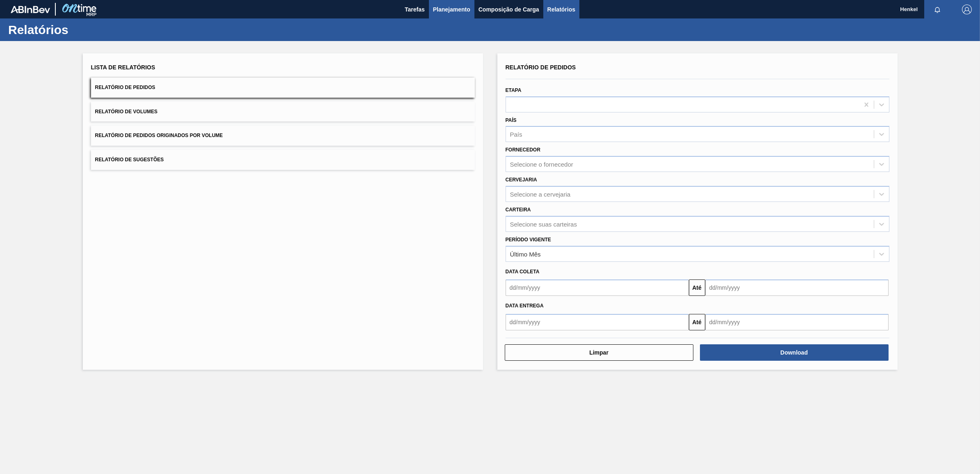 The width and height of the screenshot is (980, 474). What do you see at coordinates (283, 111) in the screenshot?
I see `button: Relatório de Volumes` at bounding box center [283, 111].